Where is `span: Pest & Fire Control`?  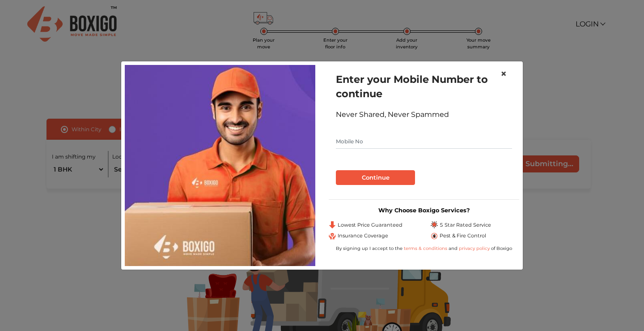 span: Pest & Fire Control is located at coordinates (463, 235).